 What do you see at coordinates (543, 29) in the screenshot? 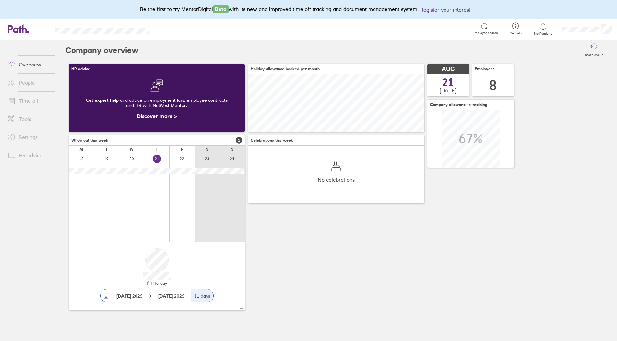
I see `a: Notifications` at bounding box center [543, 29].